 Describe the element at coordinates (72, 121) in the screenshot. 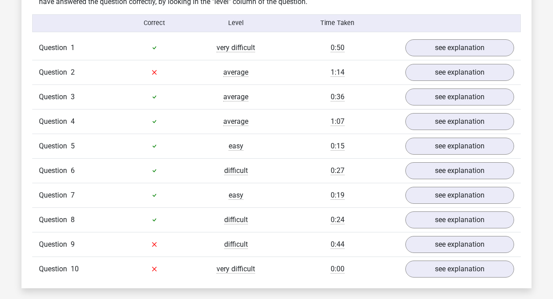

I see `span: 4` at that location.